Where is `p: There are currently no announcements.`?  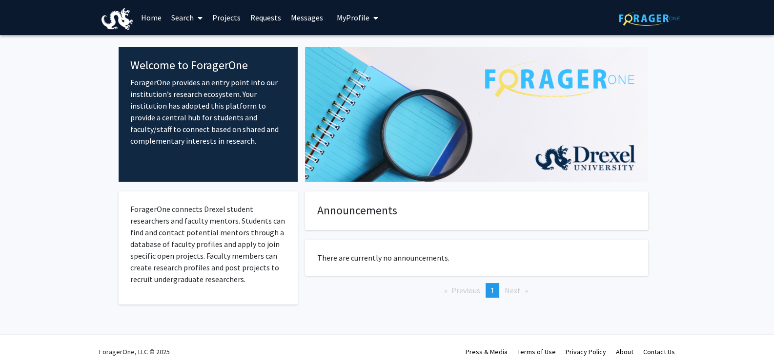 p: There are currently no announcements. is located at coordinates (476, 258).